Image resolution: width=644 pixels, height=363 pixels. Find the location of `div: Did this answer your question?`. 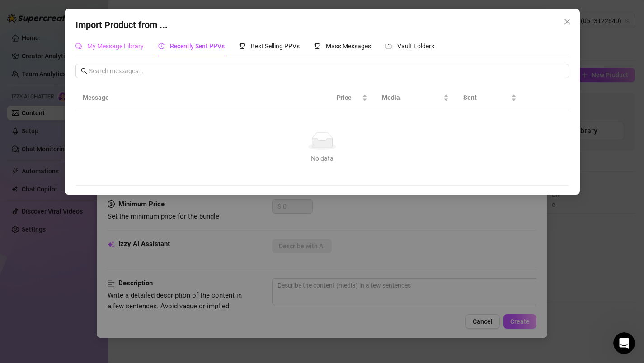

div: Did this answer your question? is located at coordinates (90, 266).